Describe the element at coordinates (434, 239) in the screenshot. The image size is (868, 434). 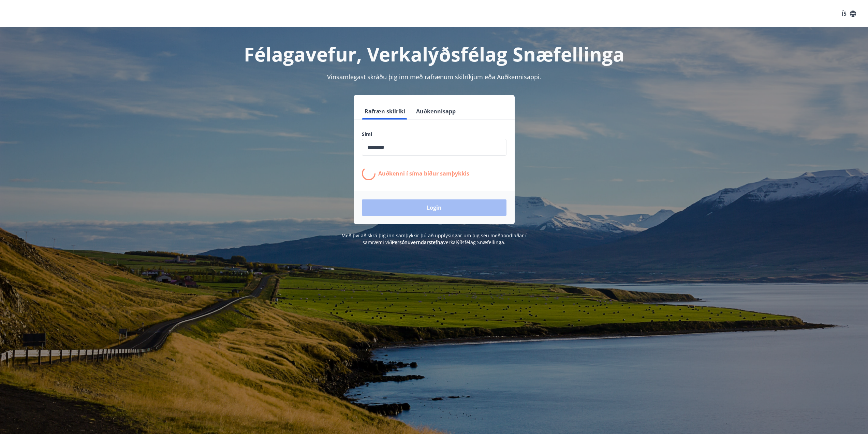
I see `span: Með því að skrá þig inn samþykkir þú að upplýsingar um þig séu meðhöndlaðar í samræmi við Verkalý...` at that location.